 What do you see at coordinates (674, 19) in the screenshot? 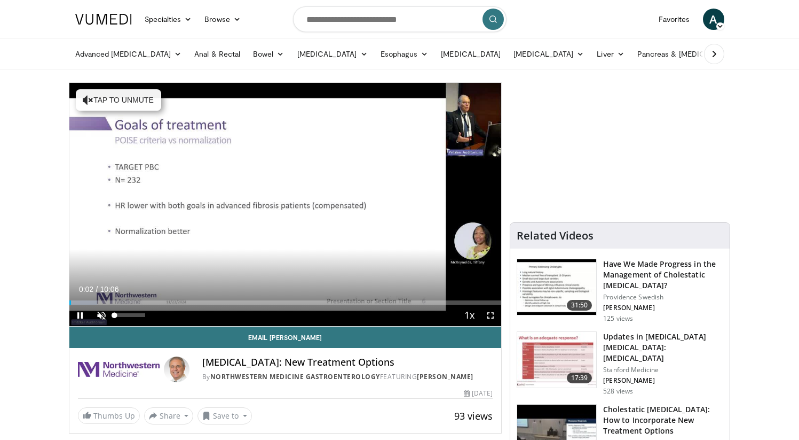
I see `a: Favorites` at bounding box center [674, 19].